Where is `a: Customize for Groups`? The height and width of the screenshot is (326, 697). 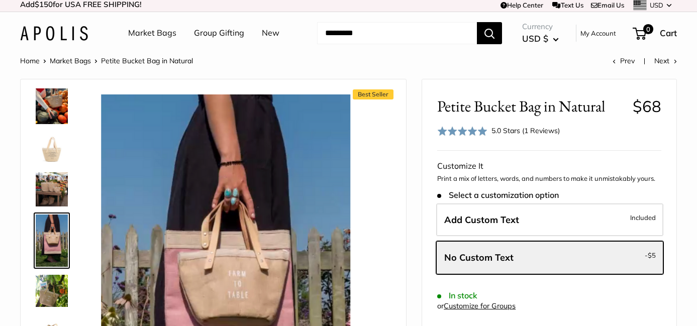
a: Customize for Groups is located at coordinates (479, 306).